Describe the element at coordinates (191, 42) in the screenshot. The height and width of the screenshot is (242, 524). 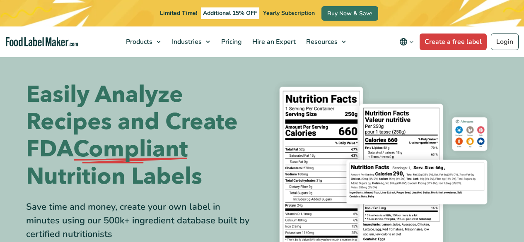
I see `a: Industries` at that location.